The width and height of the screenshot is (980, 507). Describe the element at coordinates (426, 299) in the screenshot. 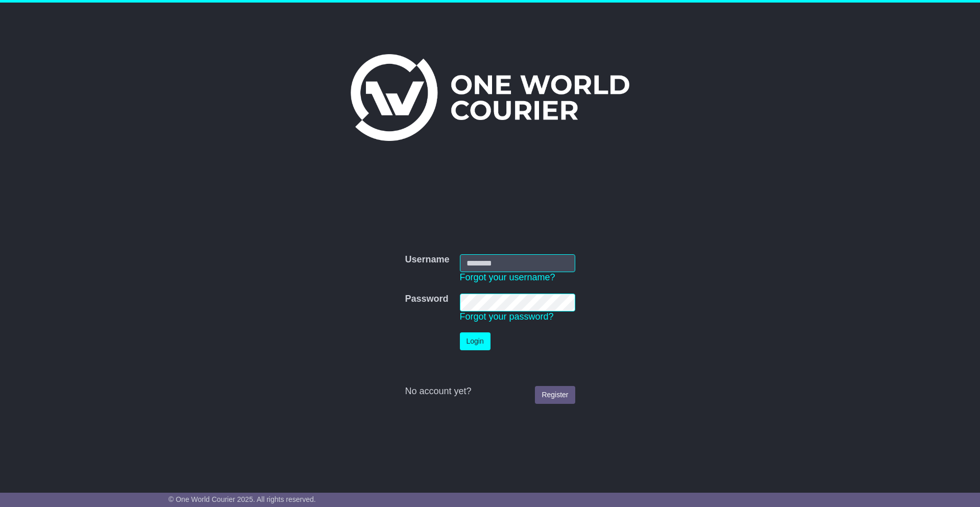

I see `label: Password` at that location.